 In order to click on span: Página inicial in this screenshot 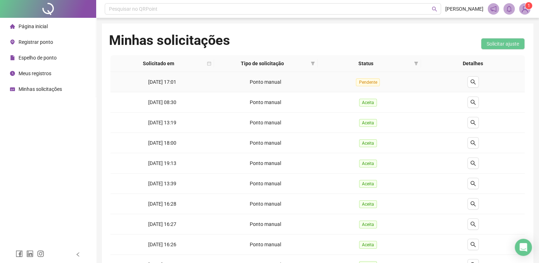, I will do `click(33, 26)`.